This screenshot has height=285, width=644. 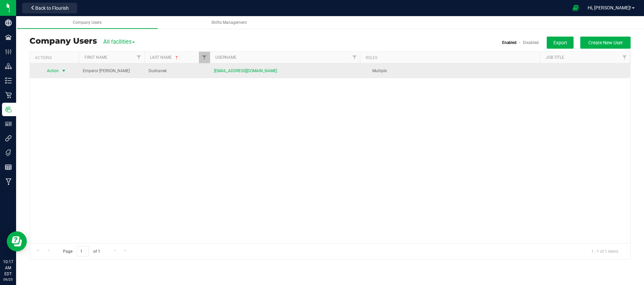 What do you see at coordinates (530, 43) in the screenshot?
I see `a: Disabled` at bounding box center [530, 43].